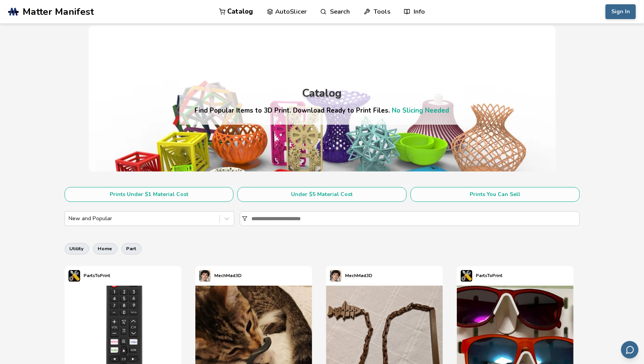 This screenshot has width=644, height=364. What do you see at coordinates (58, 11) in the screenshot?
I see `span: Matter Manifest` at bounding box center [58, 11].